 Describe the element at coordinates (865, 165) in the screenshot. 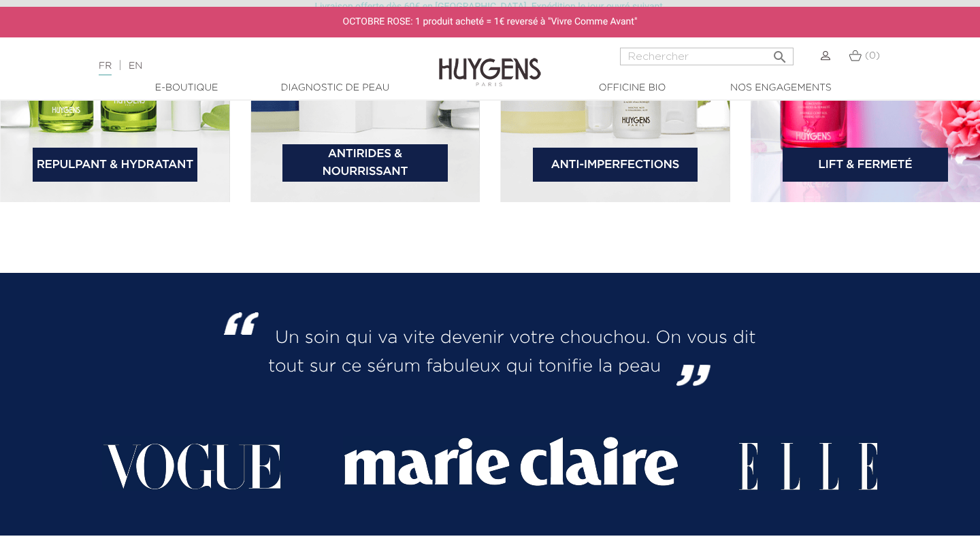

I see `a: Lift & Fermeté` at that location.